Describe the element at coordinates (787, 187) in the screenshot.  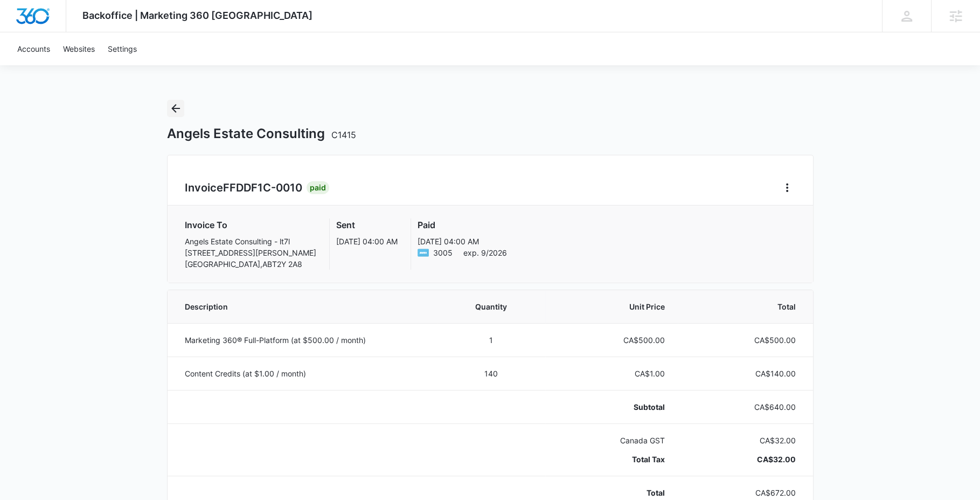
I see `button: Home` at that location.